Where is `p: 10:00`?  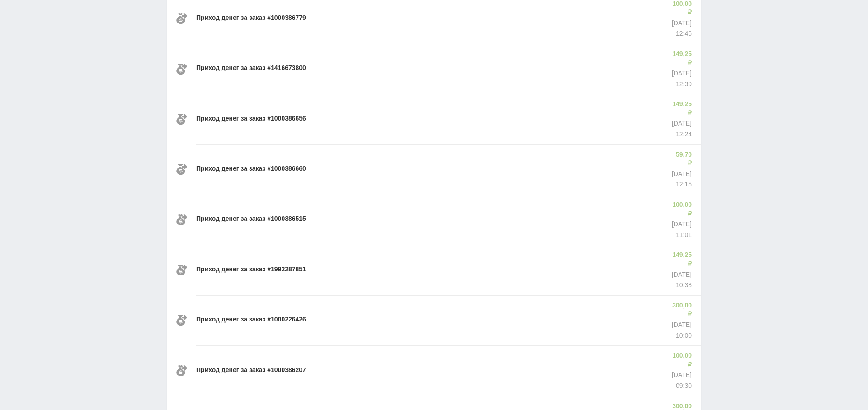 p: 10:00 is located at coordinates (680, 336).